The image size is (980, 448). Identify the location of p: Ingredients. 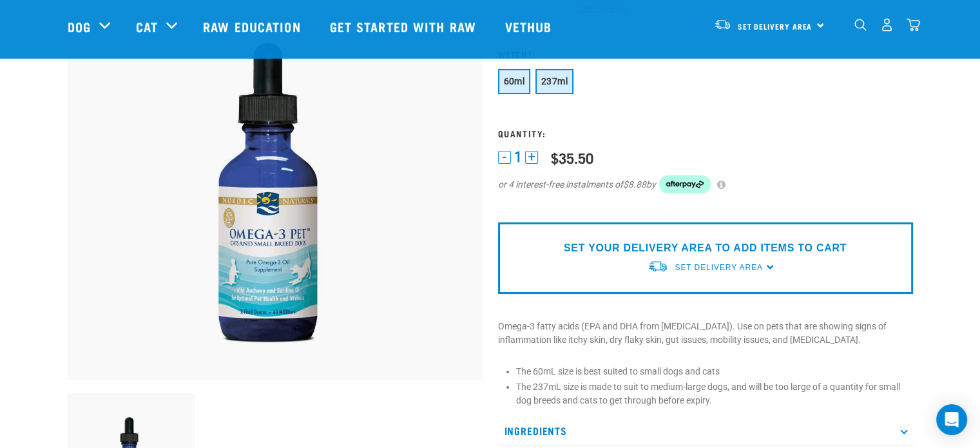
(705, 430).